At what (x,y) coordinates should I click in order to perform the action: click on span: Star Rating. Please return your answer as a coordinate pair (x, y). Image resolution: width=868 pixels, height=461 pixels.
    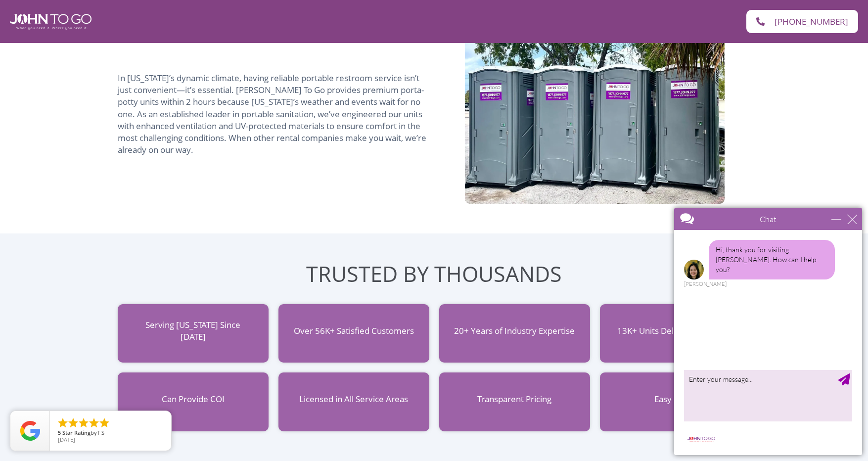
    Looking at the image, I should click on (76, 432).